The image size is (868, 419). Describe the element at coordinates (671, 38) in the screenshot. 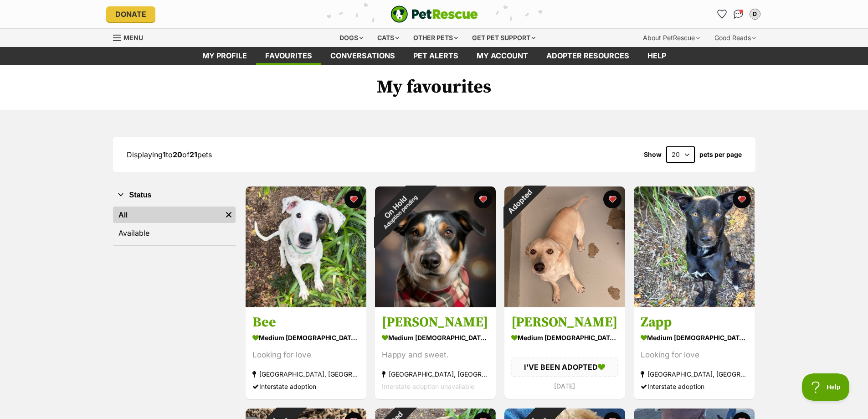

I see `div: About PetRescue` at that location.